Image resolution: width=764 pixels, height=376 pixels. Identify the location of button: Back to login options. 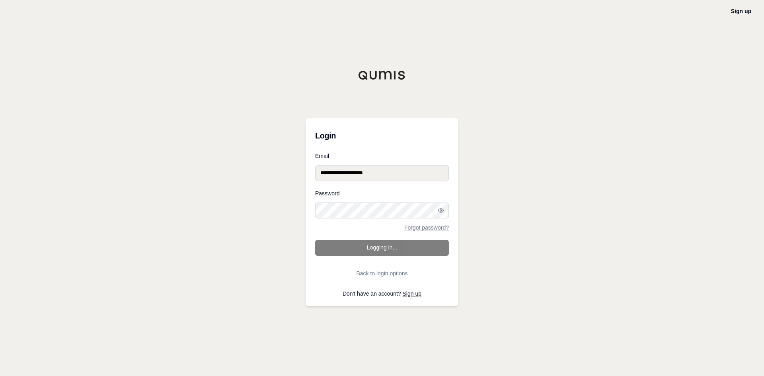
(382, 273).